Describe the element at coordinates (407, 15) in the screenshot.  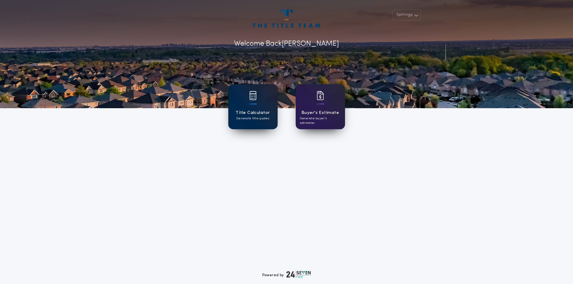
I see `button: Settings` at that location.